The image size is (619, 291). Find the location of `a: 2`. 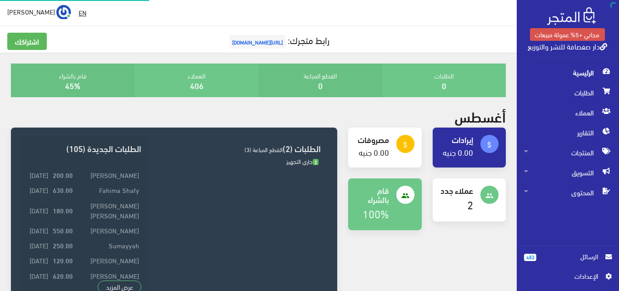

a: 2 is located at coordinates (470, 204).